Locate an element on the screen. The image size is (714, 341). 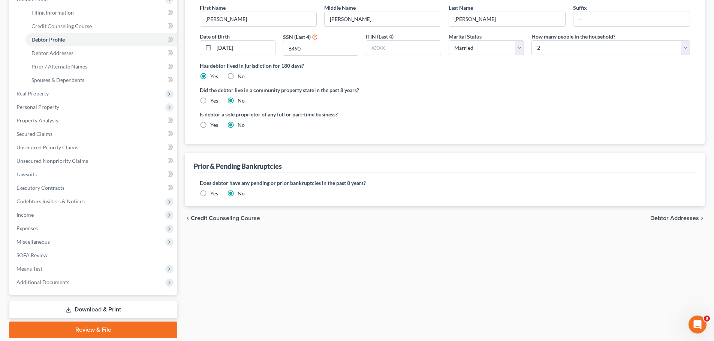
a: Executory Contracts is located at coordinates (94, 188).